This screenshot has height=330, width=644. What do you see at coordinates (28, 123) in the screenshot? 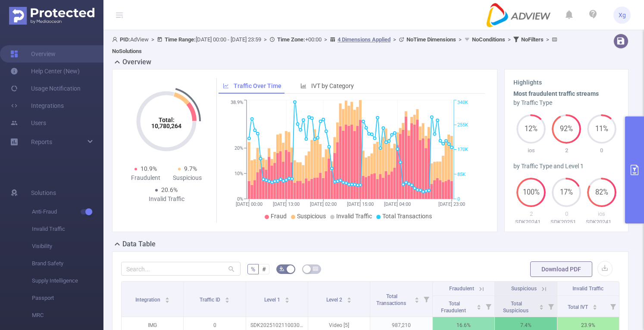
I see `a: Users` at bounding box center [28, 123].